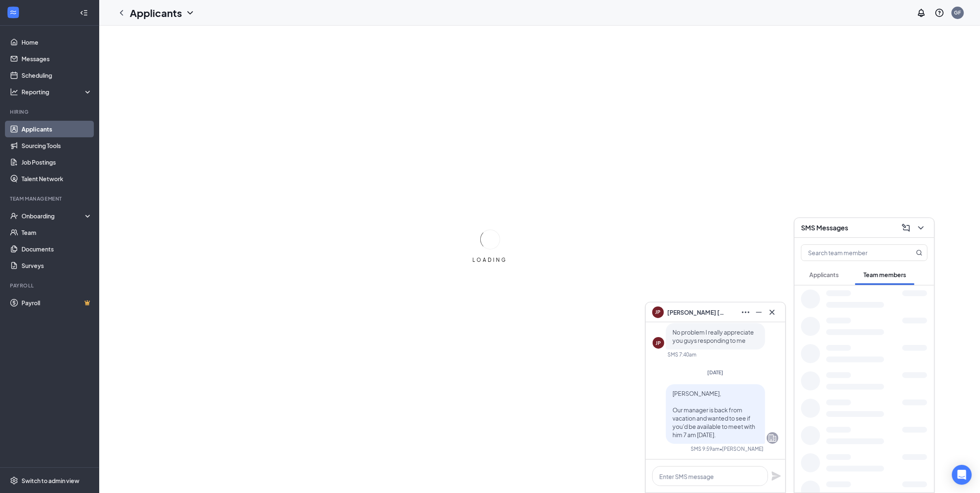 This screenshot has height=493, width=980. What do you see at coordinates (658, 343) in the screenshot?
I see `div: JP` at bounding box center [658, 343].